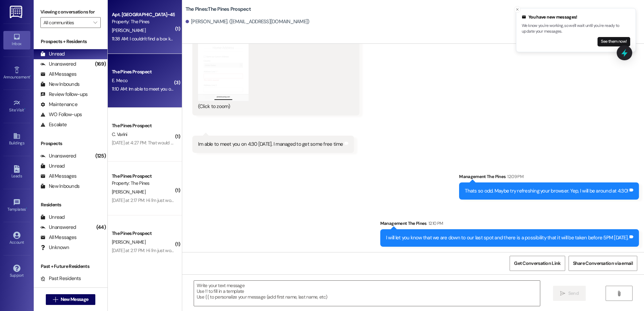  What do you see at coordinates (66, 23) in the screenshot?
I see `input: All communities` at bounding box center [66, 23].